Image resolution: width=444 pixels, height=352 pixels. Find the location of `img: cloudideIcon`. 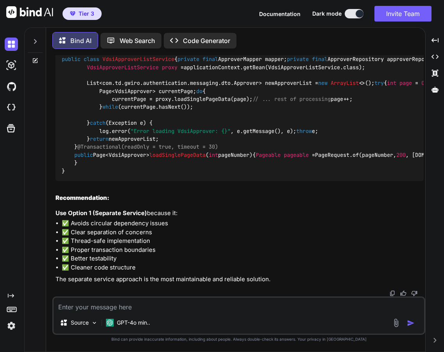

img: cloudideIcon is located at coordinates (11, 108).